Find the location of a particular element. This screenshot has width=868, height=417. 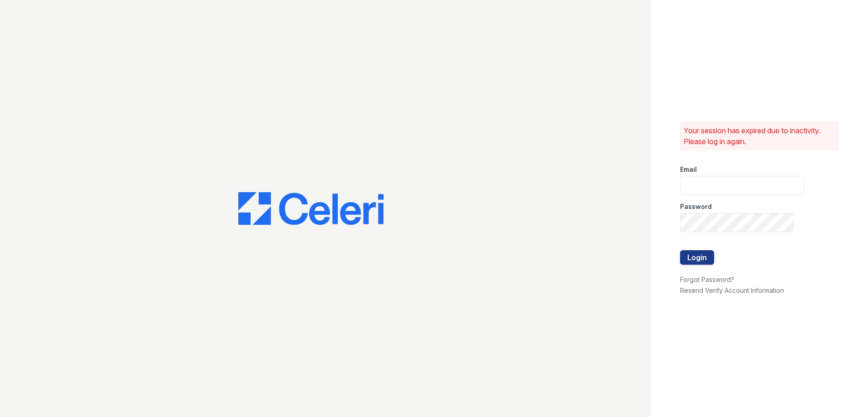

a: Forgot Password? is located at coordinates (706, 279).